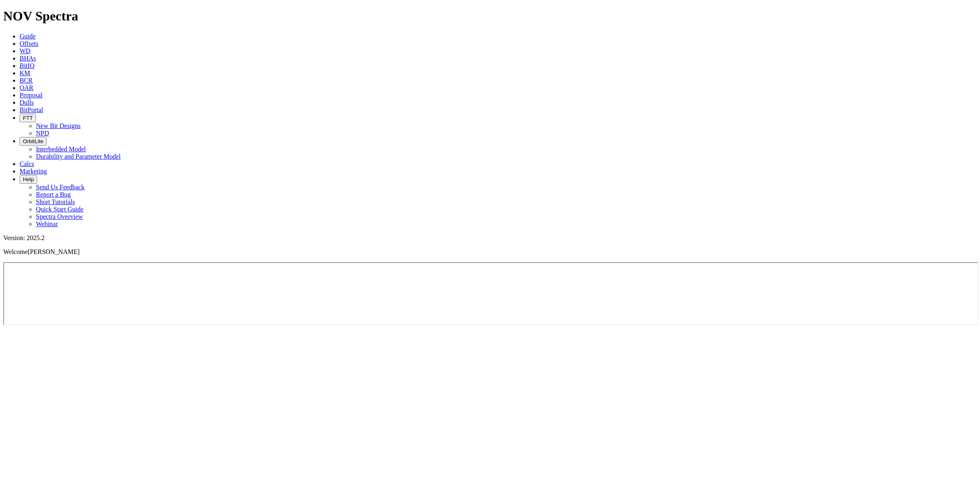 This screenshot has width=980, height=483. What do you see at coordinates (27, 65) in the screenshot?
I see `a: BitIQ` at bounding box center [27, 65].